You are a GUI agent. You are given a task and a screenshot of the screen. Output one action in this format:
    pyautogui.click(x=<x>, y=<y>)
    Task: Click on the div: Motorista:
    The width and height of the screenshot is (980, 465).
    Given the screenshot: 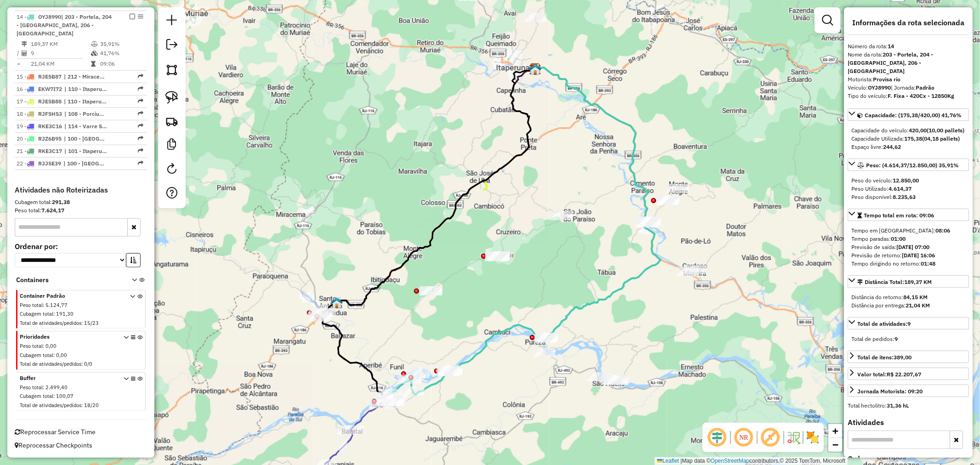 What is the action you would take?
    pyautogui.click(x=908, y=80)
    